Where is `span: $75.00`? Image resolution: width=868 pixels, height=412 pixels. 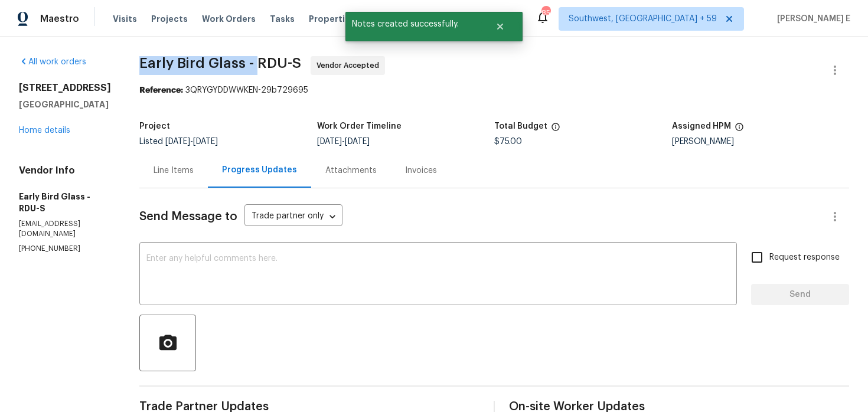 span: $75.00 is located at coordinates (508, 141).